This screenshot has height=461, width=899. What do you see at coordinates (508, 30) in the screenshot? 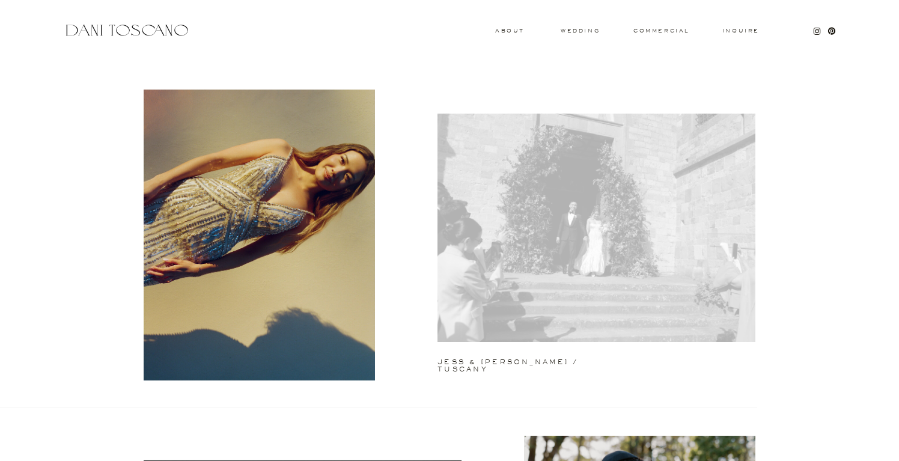
I see `h3: About` at bounding box center [508, 30].